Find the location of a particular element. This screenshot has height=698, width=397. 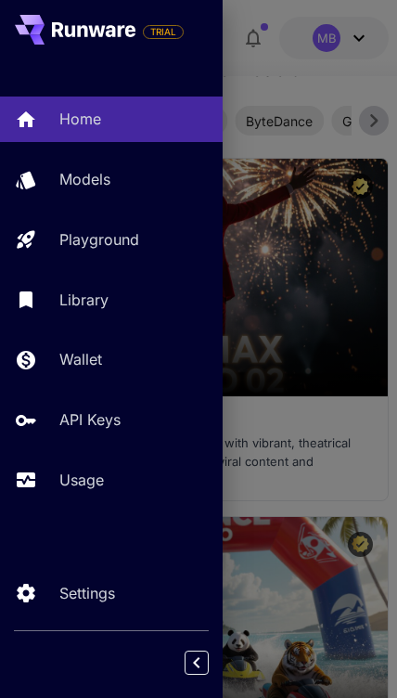

p: Home is located at coordinates (80, 119).